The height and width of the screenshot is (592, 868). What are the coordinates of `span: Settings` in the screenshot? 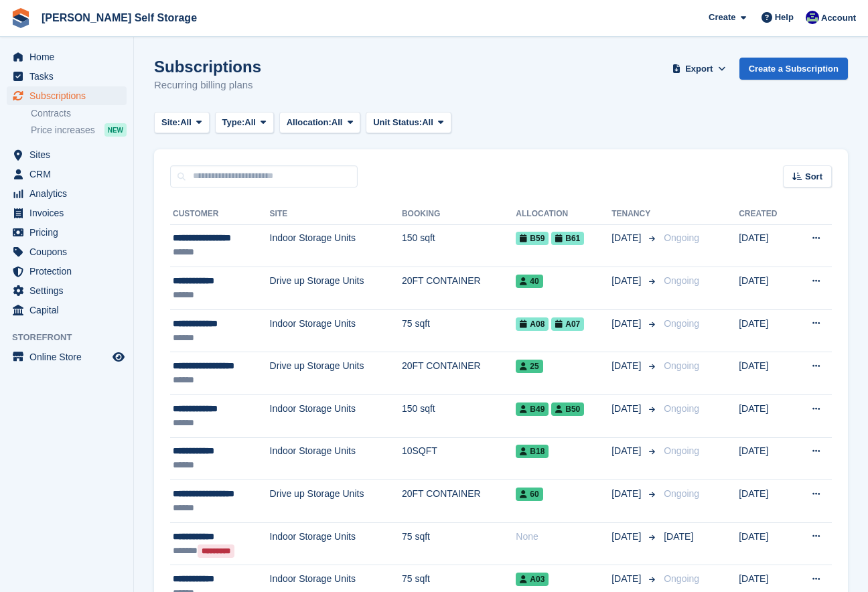 It's located at (69, 291).